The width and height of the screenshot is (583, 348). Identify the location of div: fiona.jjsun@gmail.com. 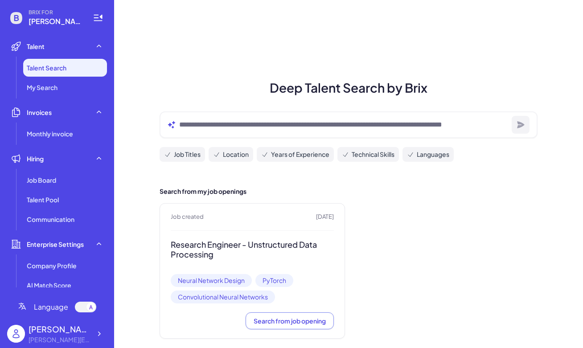
(60, 340).